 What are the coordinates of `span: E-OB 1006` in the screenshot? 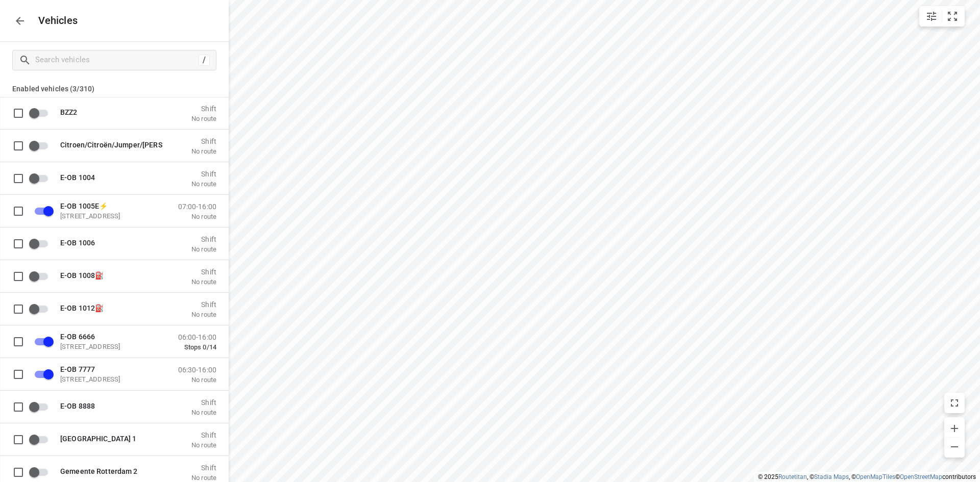 It's located at (78, 243).